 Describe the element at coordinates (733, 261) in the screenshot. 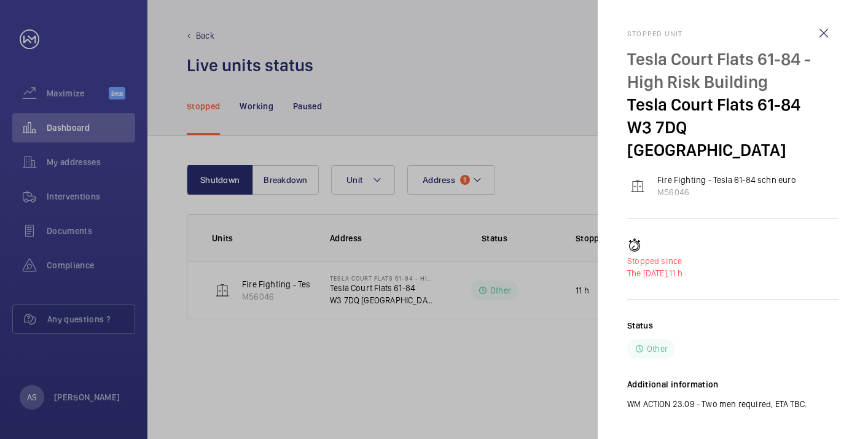

I see `p: Stopped since` at that location.